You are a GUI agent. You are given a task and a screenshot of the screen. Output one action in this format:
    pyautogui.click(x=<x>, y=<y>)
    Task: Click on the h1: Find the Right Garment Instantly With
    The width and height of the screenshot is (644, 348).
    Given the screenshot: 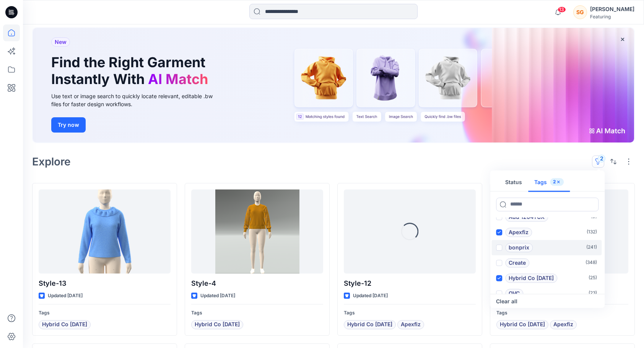 What is the action you would take?
    pyautogui.click(x=132, y=70)
    